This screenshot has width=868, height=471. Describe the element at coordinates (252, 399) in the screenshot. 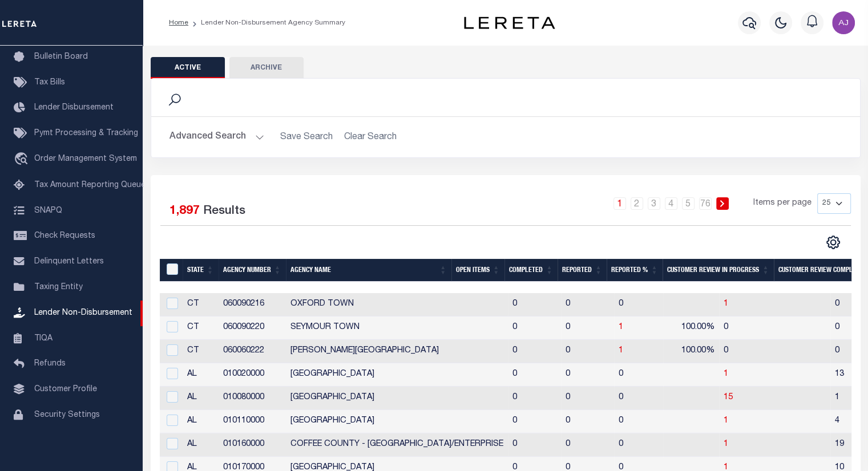

I see `td: 010080000` at that location.